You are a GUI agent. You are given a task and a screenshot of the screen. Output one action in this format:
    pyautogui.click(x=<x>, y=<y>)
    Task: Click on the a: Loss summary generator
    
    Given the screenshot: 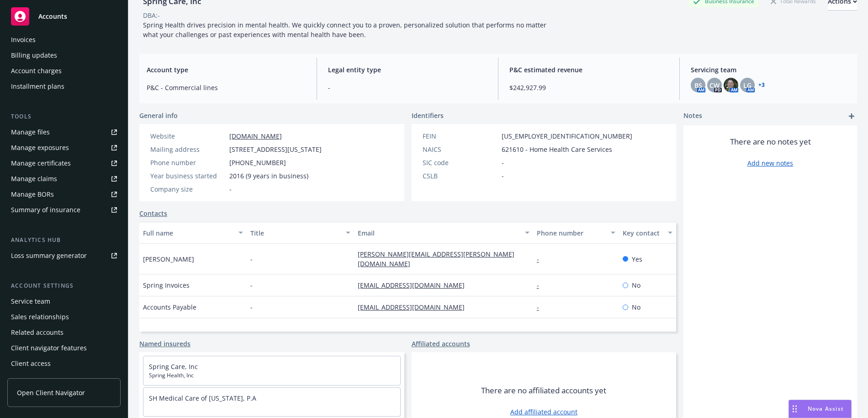 What is the action you would take?
    pyautogui.click(x=64, y=256)
    